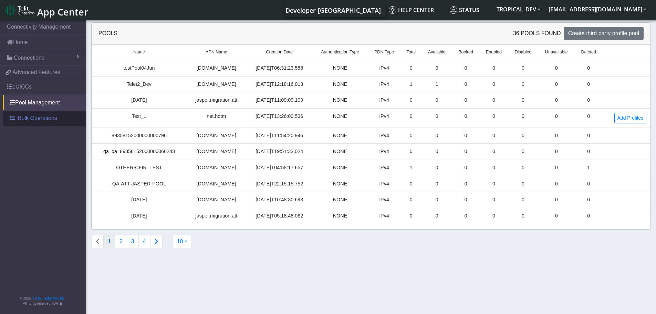  What do you see at coordinates (20, 10) in the screenshot?
I see `img: logo-telit-cinterion-gw-new.png` at bounding box center [20, 10].